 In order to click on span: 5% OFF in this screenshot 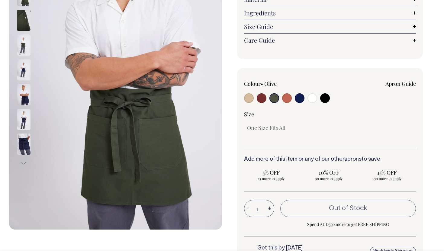, I will do `click(271, 173)`.